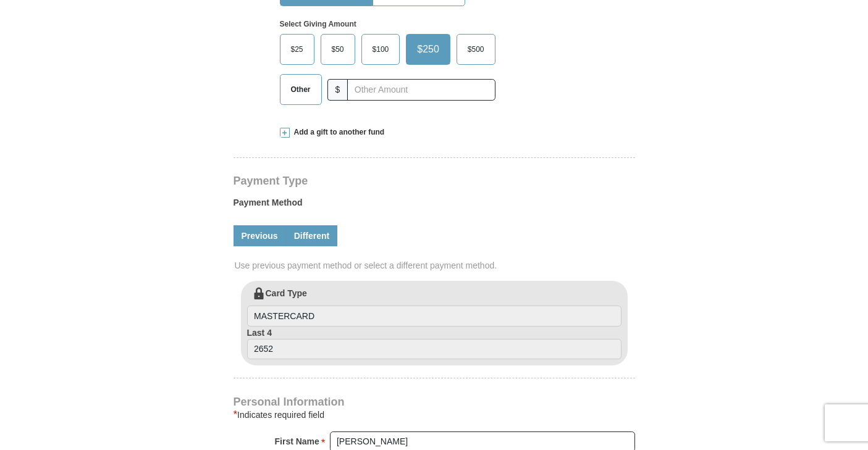 The width and height of the screenshot is (868, 450). Describe the element at coordinates (297, 49) in the screenshot. I see `span: $25` at that location.